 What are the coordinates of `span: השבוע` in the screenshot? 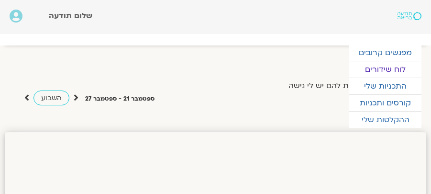 It's located at (51, 98).